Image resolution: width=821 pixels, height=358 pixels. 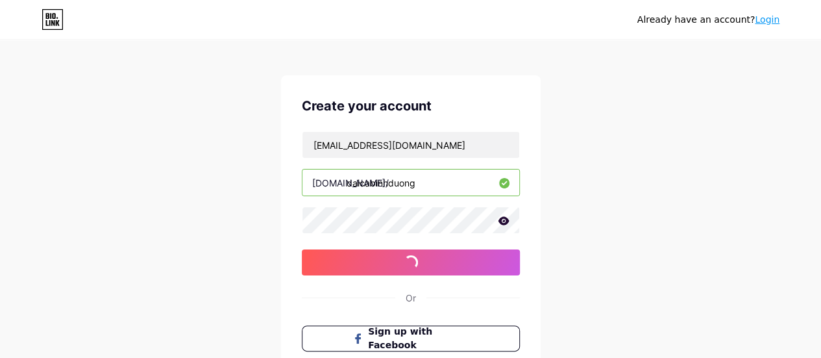 I want to click on input: username, so click(x=411, y=182).